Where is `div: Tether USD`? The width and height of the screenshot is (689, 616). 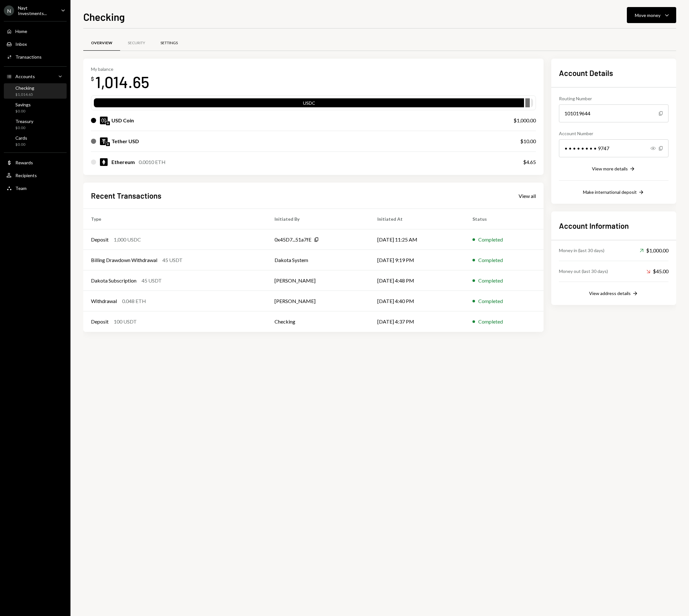
div: Tether USD is located at coordinates (125, 141).